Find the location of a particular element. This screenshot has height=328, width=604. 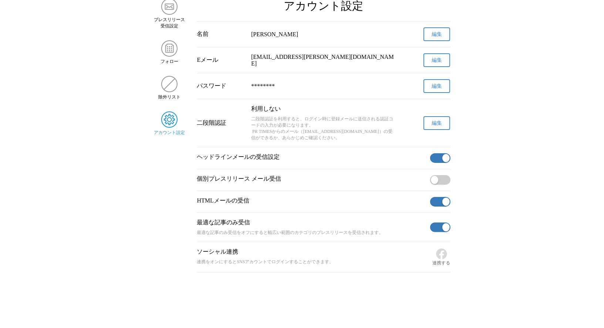

a: 除外リスト除外リスト is located at coordinates (169, 88).